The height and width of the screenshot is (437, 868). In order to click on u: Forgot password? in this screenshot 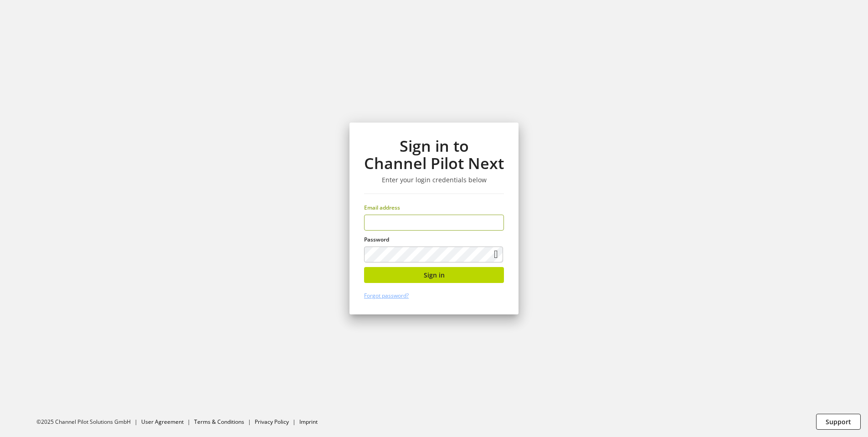, I will do `click(386, 295)`.